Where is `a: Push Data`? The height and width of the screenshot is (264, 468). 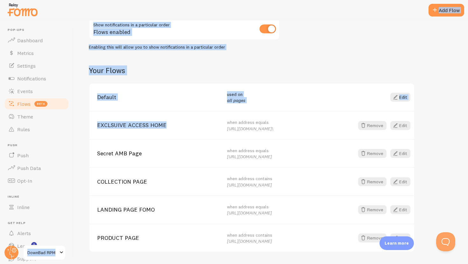
a: Push Data is located at coordinates (37, 168).